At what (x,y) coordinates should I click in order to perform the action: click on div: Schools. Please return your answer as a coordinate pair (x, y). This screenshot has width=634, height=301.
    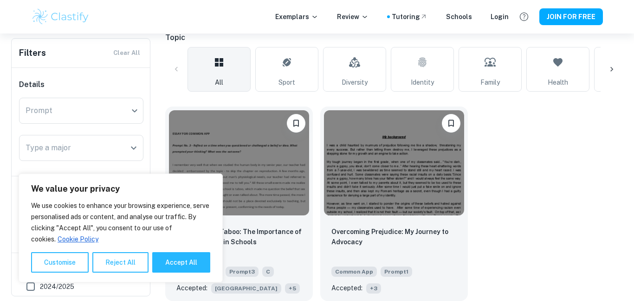
    Looking at the image, I should click on (459, 17).